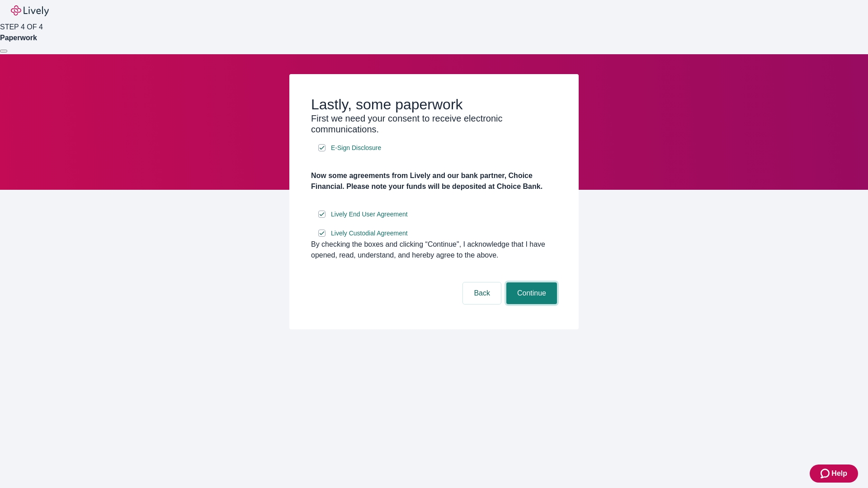  What do you see at coordinates (826, 473) in the screenshot?
I see `svg: Zendesk support icon` at bounding box center [826, 473].